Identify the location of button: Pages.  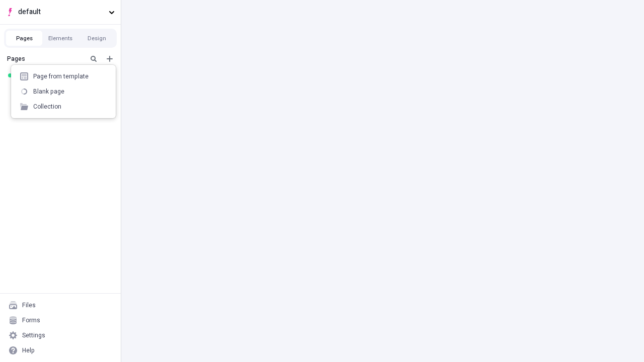
(24, 38).